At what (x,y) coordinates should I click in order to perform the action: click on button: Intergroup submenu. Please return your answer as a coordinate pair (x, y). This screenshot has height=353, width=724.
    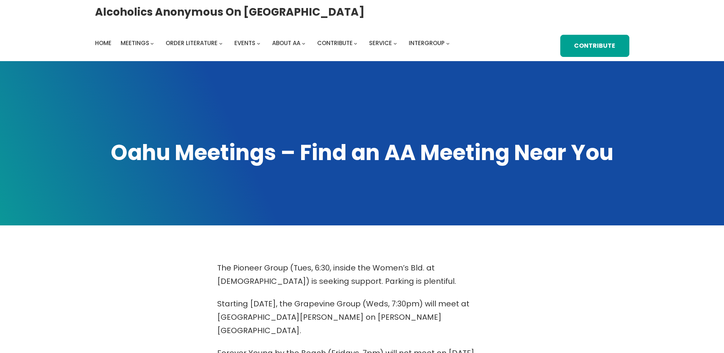
    Looking at the image, I should click on (448, 43).